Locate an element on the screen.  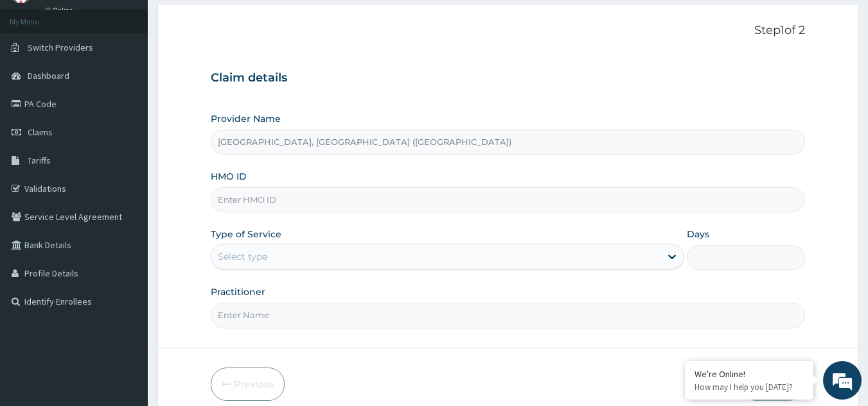
a: Online is located at coordinates (61, 11).